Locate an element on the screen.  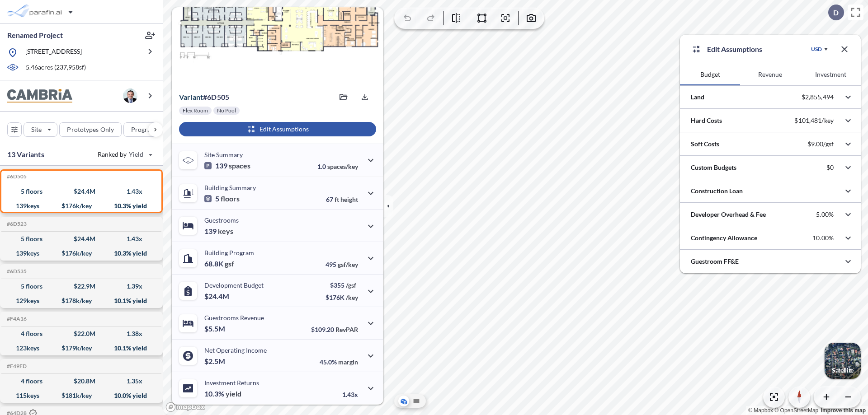
span: RevPAR is located at coordinates (347, 329).